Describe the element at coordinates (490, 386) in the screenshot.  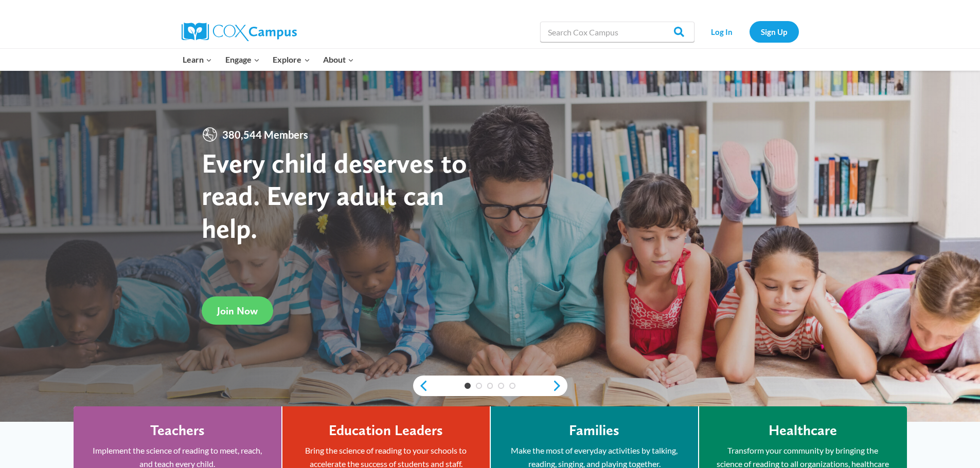
I see `a: 3` at that location.